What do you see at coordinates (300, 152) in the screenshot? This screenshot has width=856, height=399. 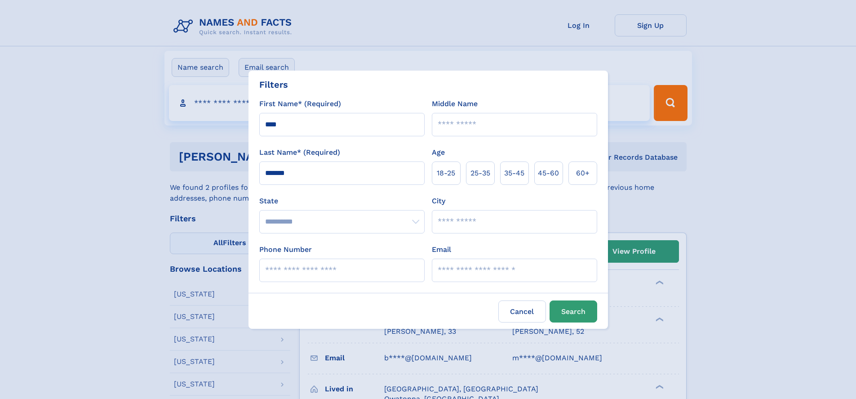 I see `label: Last Name* (Required)` at bounding box center [300, 152].